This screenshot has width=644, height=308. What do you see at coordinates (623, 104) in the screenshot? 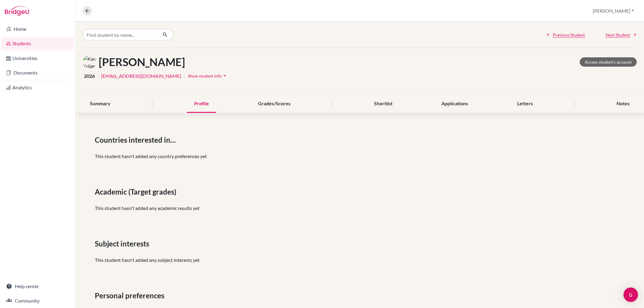
I see `div: Notes` at bounding box center [623, 104].